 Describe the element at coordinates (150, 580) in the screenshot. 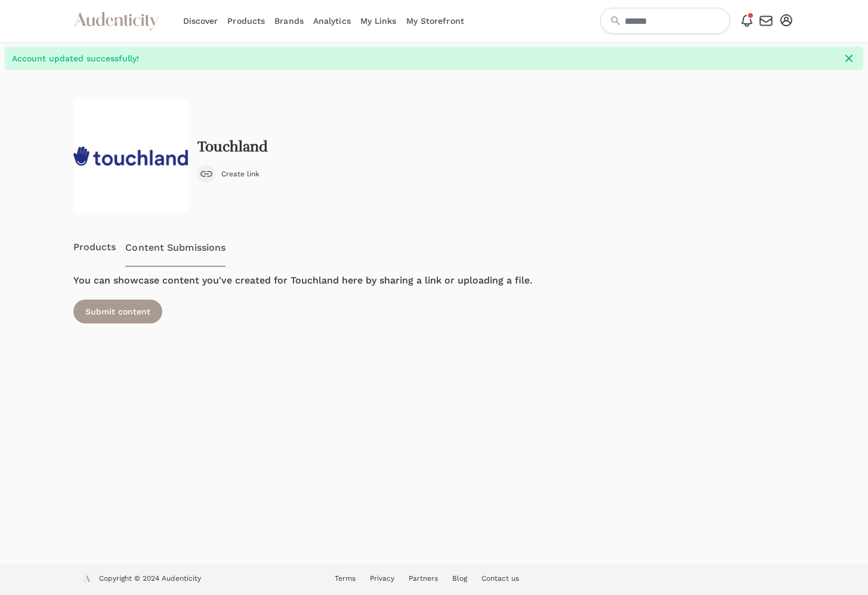

I see `p: Copyright © 2024 Audenticity` at that location.